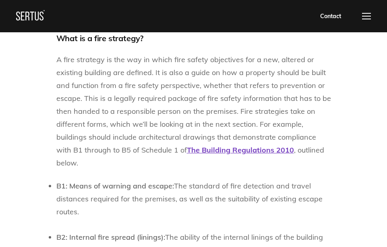 The height and width of the screenshot is (247, 387). I want to click on span: B2: Internal fire spread (linings):, so click(111, 237).